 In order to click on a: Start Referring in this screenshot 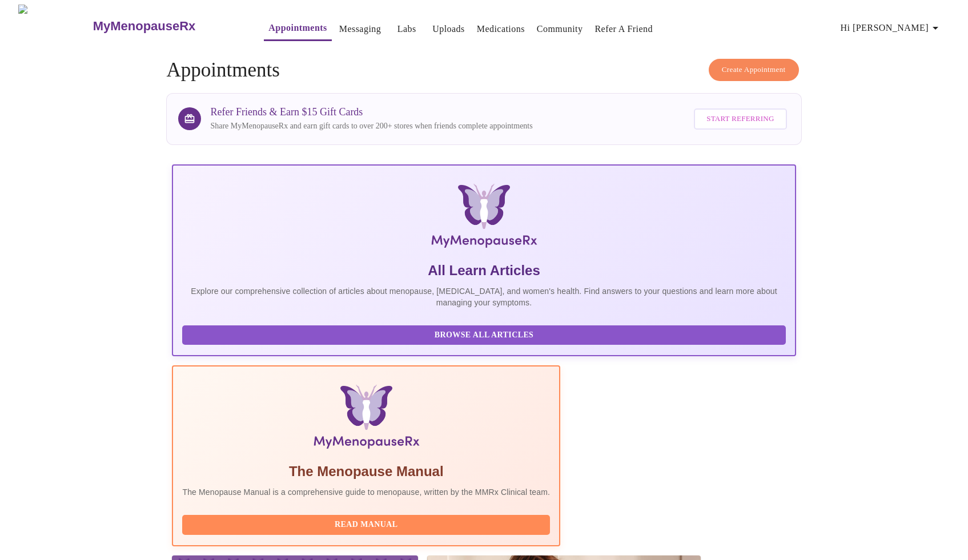, I will do `click(740, 119)`.